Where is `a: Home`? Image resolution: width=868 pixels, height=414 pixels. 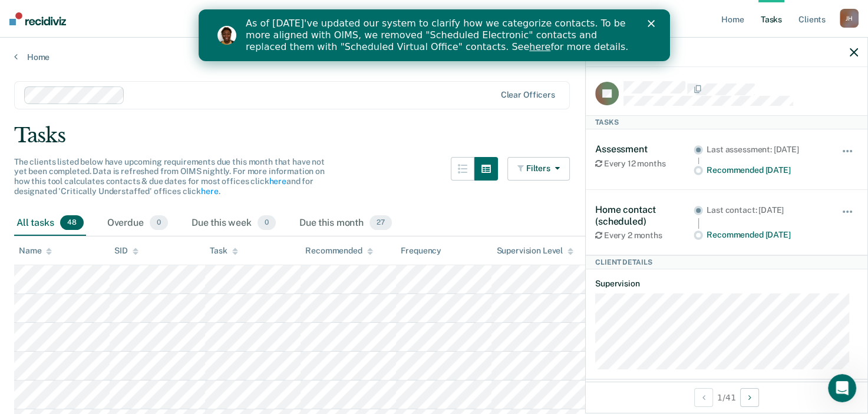 a: Home is located at coordinates (433, 57).